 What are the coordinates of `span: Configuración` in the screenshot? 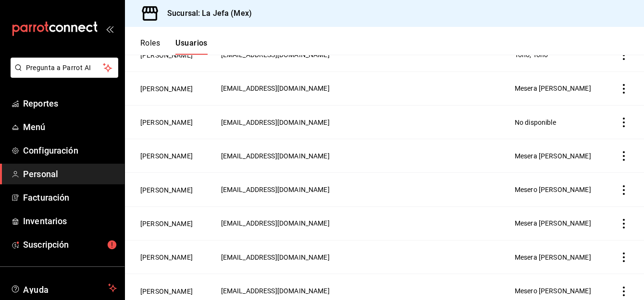 It's located at (70, 150).